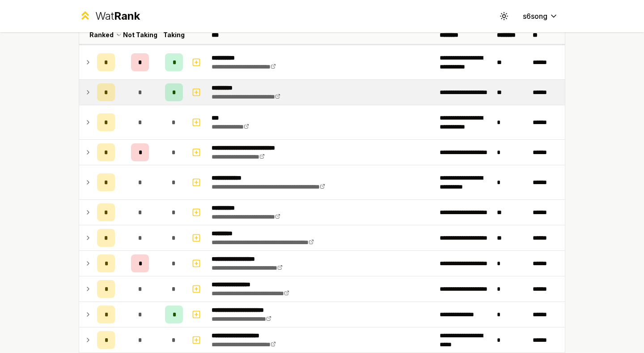 This screenshot has width=644, height=353. I want to click on p: Ranked, so click(102, 35).